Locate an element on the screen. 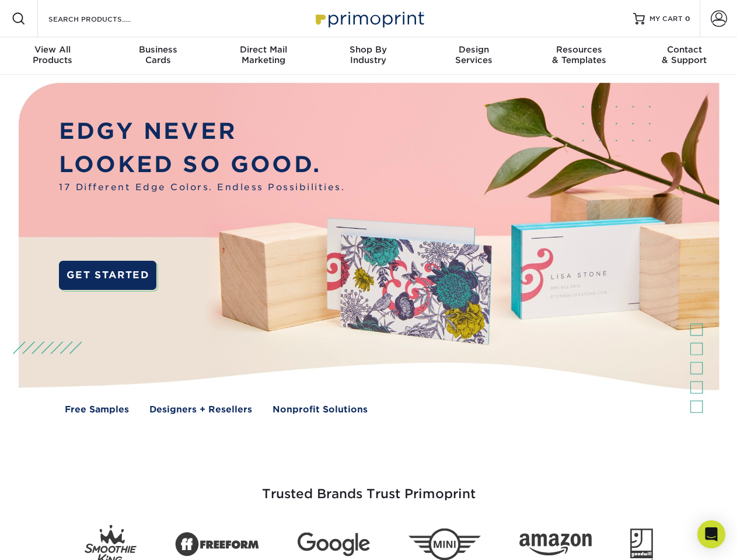  img: Primoprint is located at coordinates (368, 18).